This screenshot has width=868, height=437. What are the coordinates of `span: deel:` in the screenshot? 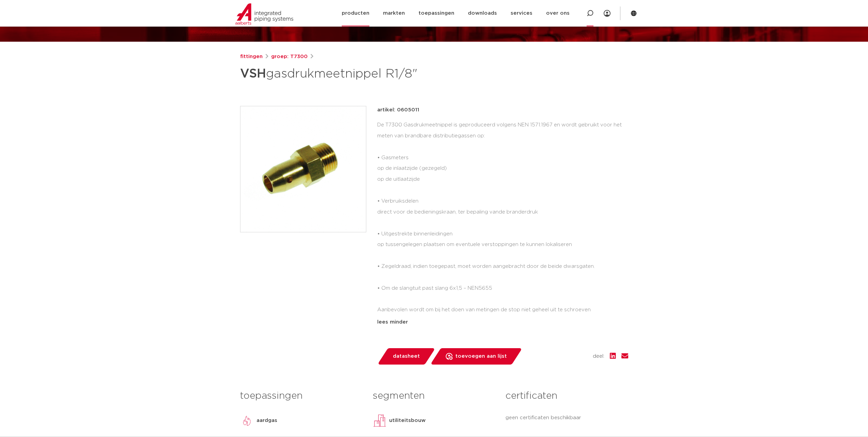 It's located at (599, 356).